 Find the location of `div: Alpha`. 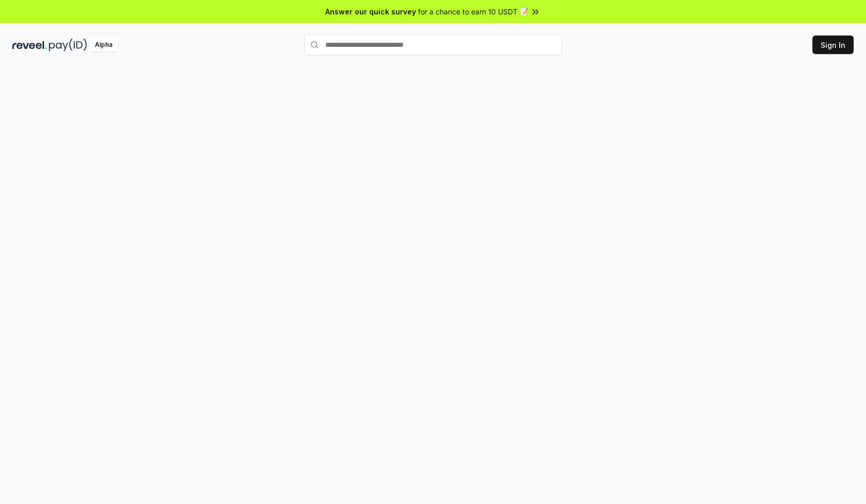

div: Alpha is located at coordinates (103, 45).